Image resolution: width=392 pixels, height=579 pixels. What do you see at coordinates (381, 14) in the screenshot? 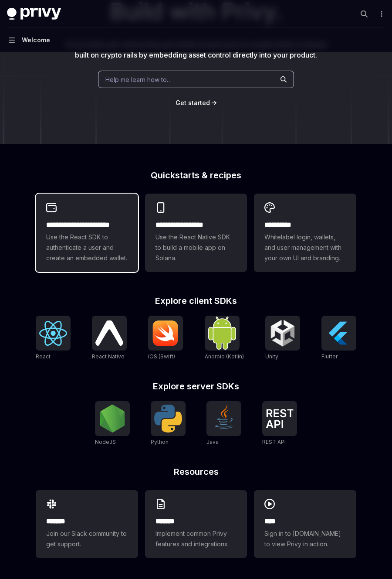
I see `button: More actions` at bounding box center [381, 14].